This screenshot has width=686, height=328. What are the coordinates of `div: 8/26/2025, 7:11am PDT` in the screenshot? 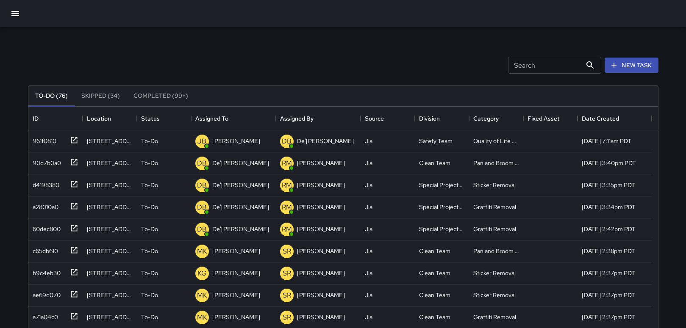 It's located at (606, 141).